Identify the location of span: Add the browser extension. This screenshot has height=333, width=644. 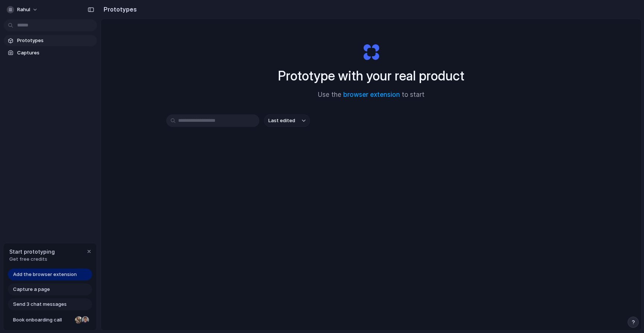
(45, 275).